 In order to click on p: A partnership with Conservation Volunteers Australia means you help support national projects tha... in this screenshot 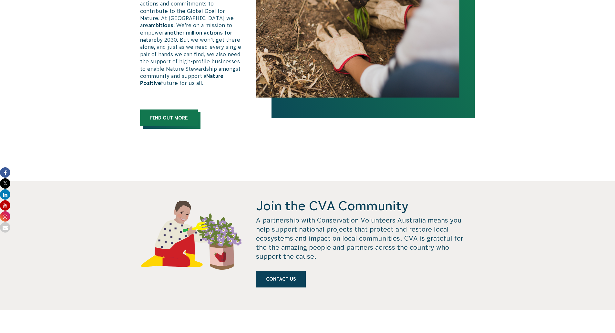, I will do `click(365, 238)`.